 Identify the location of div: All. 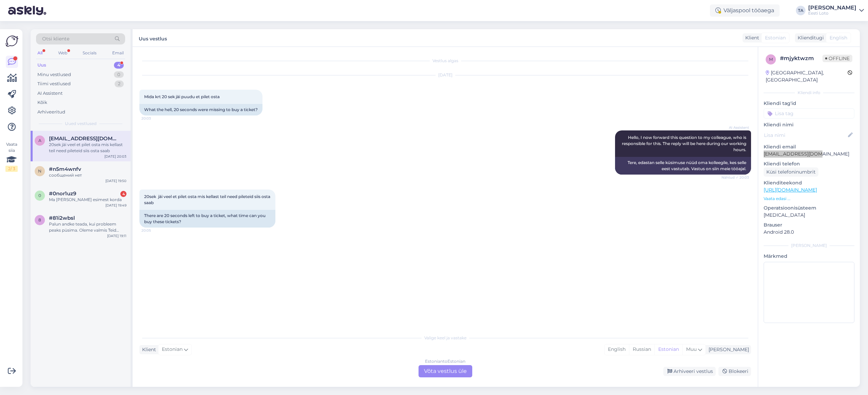
(40, 53).